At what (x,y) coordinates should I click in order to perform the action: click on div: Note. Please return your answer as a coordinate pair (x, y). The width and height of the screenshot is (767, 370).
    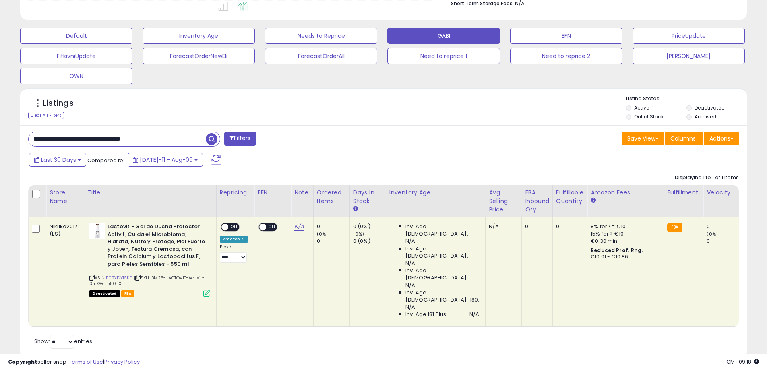
    Looking at the image, I should click on (302, 193).